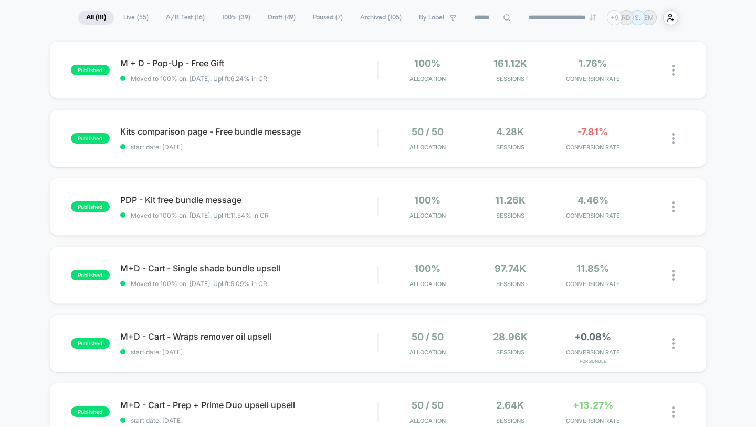 The height and width of the screenshot is (427, 756). Describe the element at coordinates (381, 17) in the screenshot. I see `span: Archived ( 105 )` at that location.